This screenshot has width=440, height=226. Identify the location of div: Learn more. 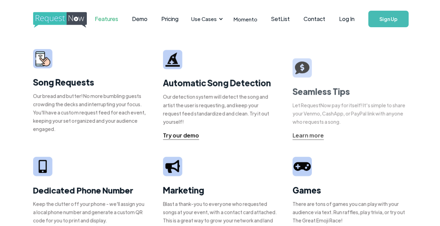
(308, 135).